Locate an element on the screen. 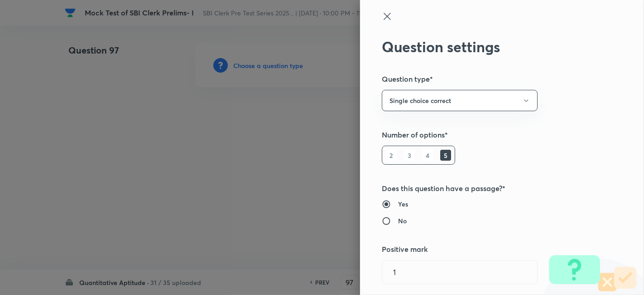 The image size is (644, 295). h6: 3 is located at coordinates (409, 155).